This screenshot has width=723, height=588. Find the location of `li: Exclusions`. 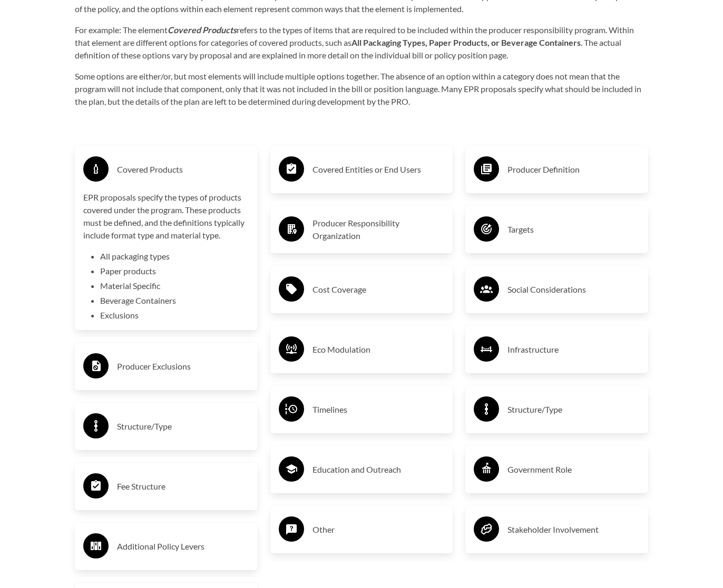

li: Exclusions is located at coordinates (174, 316).